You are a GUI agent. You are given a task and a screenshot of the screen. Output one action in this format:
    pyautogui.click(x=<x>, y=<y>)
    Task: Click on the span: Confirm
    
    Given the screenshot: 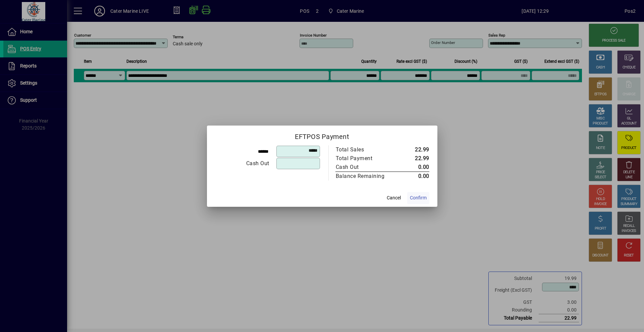 What is the action you would take?
    pyautogui.click(x=418, y=198)
    